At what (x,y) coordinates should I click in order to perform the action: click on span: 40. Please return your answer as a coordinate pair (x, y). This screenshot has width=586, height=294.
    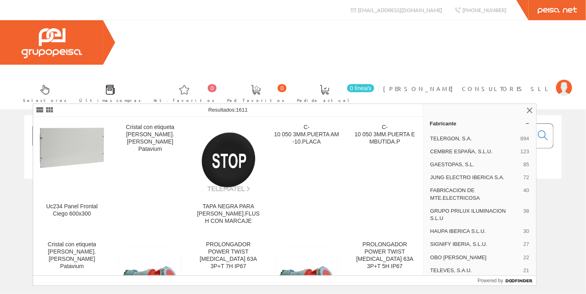
    Looking at the image, I should click on (526, 194).